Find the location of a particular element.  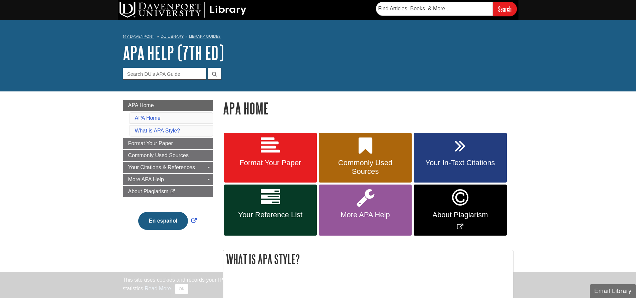

a: My Davenport is located at coordinates (138, 36).